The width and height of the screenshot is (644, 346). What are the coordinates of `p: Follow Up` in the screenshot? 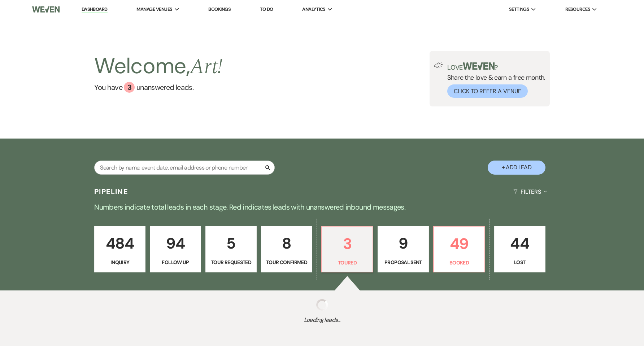 It's located at (176, 262).